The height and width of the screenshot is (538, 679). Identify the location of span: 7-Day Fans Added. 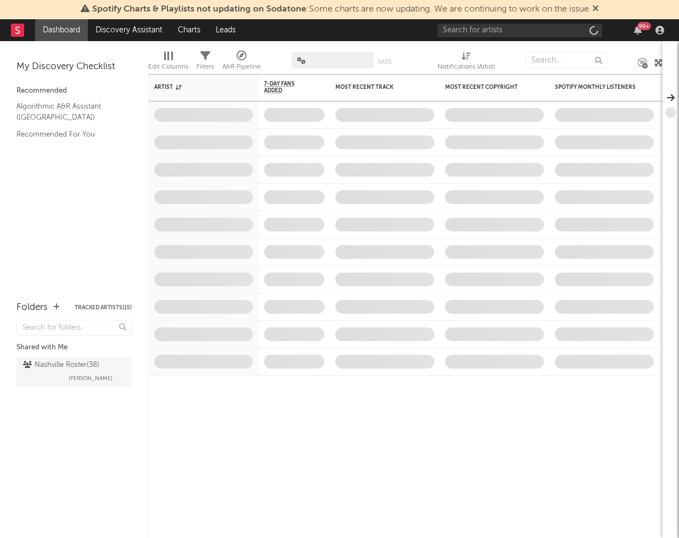
(286, 87).